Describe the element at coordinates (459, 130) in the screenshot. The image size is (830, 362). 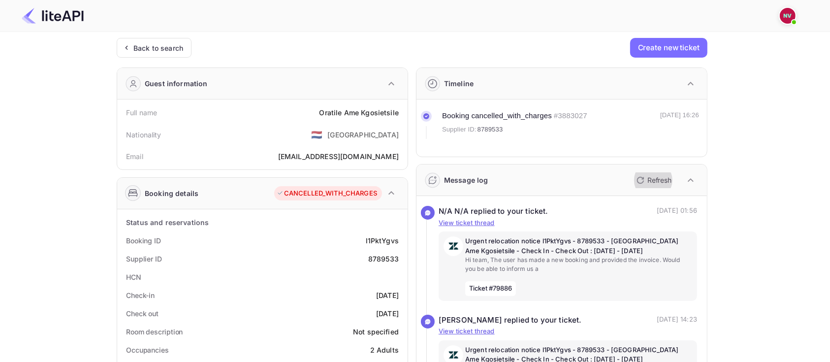
I see `span: Supplier ID:` at that location.